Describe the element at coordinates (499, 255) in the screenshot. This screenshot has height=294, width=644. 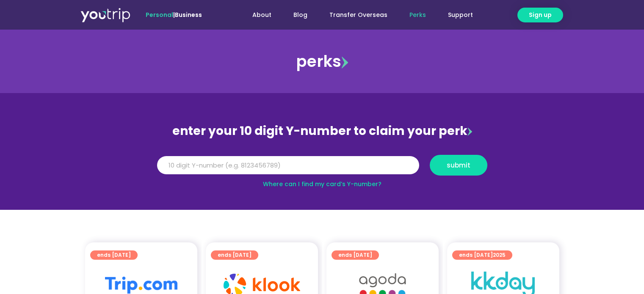
I see `span: 2025` at that location.